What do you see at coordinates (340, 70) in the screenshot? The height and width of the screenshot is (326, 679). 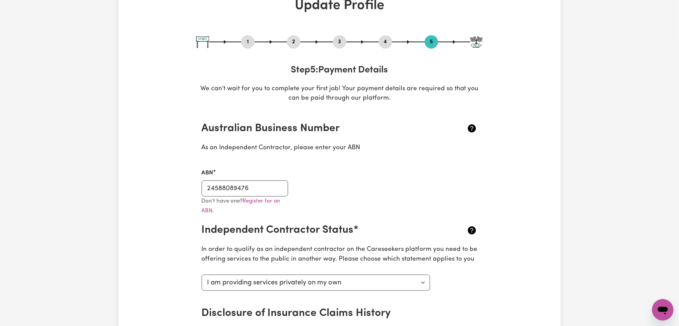 I see `h3: Step 5 : Payment Details` at bounding box center [340, 70].